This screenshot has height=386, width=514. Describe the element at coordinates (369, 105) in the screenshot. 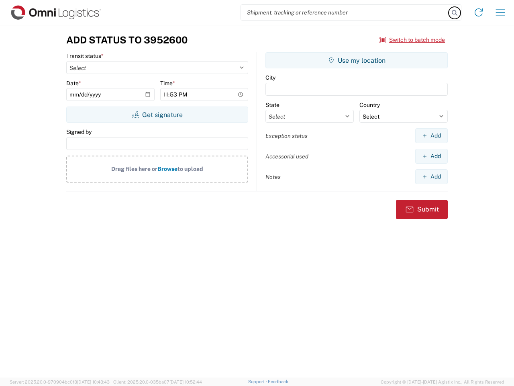

I see `label: Country` at that location.